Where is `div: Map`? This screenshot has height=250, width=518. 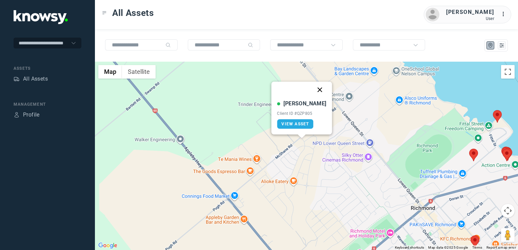 div: Map is located at coordinates (490, 45).